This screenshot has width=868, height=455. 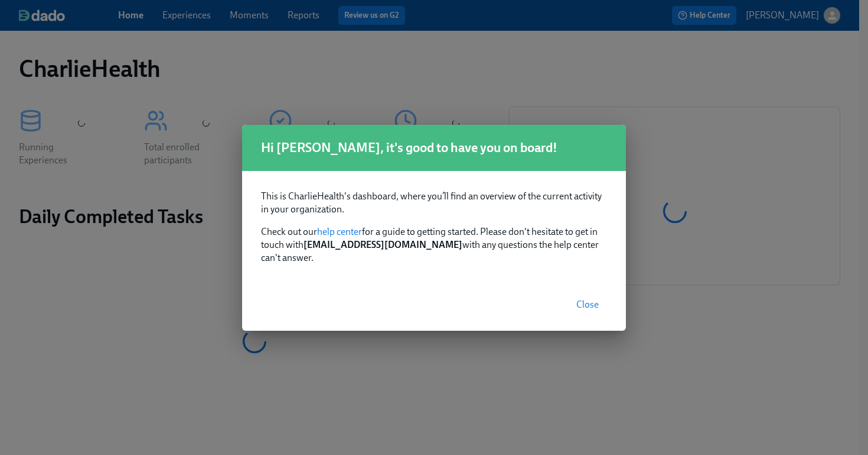 What do you see at coordinates (339, 231) in the screenshot?
I see `a: help center` at bounding box center [339, 231].